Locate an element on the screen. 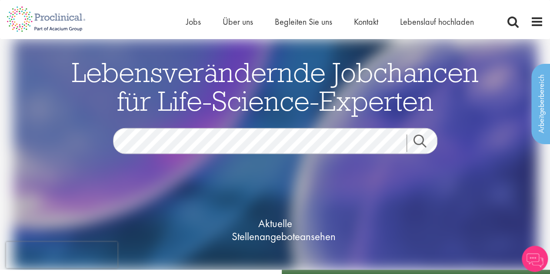 The height and width of the screenshot is (274, 550). img: Kandidatenheim is located at coordinates (275, 154).